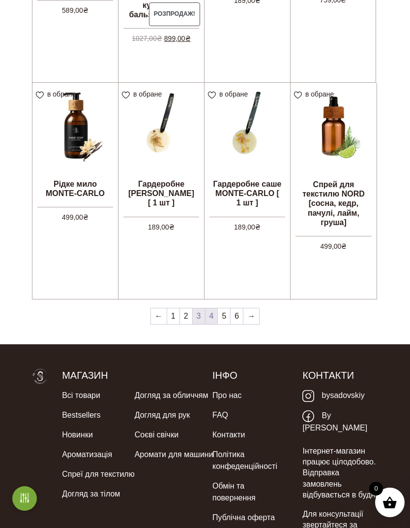 This screenshot has width=410, height=528. I want to click on a: Bestsellers, so click(81, 415).